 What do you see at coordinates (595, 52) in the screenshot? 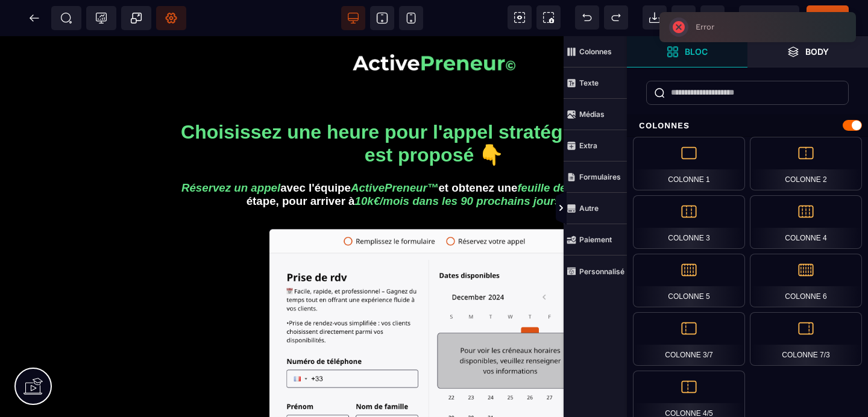
I see `span: Colonnes` at bounding box center [595, 52].